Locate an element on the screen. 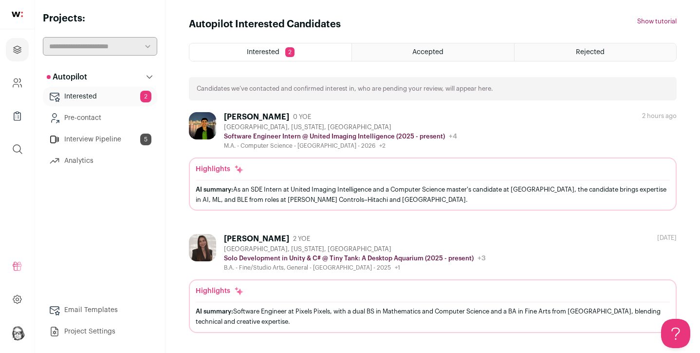  a: Pre-contact is located at coordinates (100, 118).